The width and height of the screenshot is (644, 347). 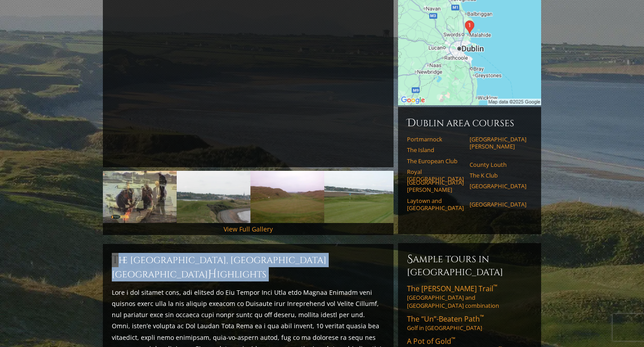 What do you see at coordinates (249, 229) in the screenshot?
I see `a: View Full Gallery` at bounding box center [249, 229].